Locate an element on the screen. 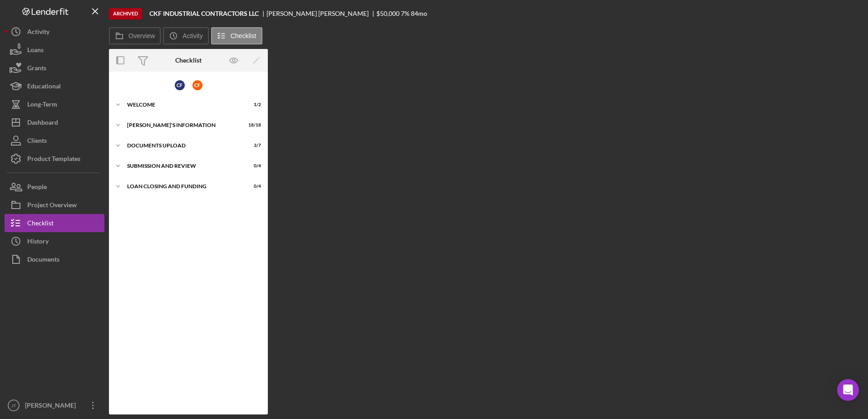  label: Overview is located at coordinates (142, 36).